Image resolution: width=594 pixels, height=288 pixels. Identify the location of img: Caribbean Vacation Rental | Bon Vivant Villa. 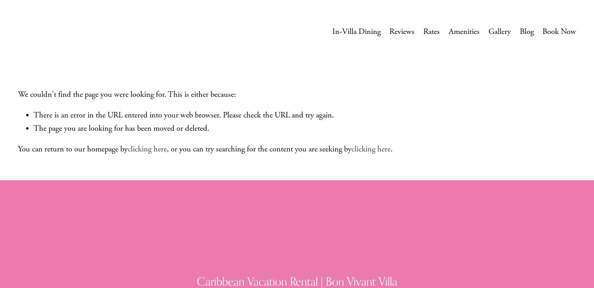
(59, 32).